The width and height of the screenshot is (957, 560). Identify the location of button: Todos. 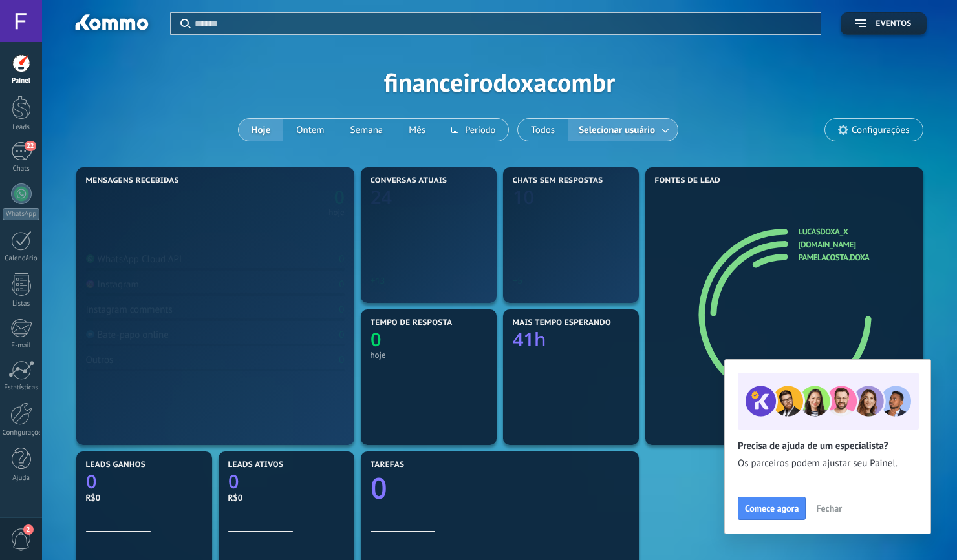
(543, 130).